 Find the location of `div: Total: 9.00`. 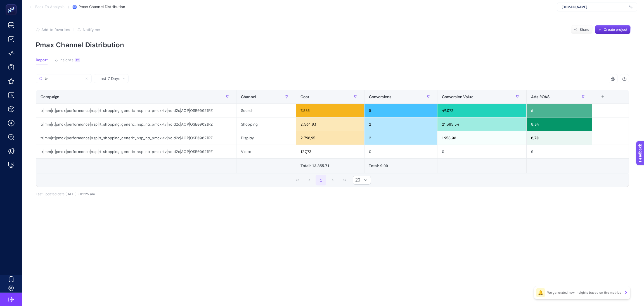

div: Total: 9.00 is located at coordinates (401, 166).